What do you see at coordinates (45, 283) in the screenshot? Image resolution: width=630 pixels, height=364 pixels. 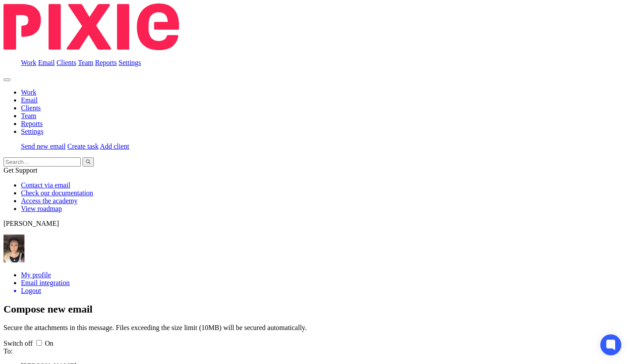 I see `span: Email integration` at bounding box center [45, 283].